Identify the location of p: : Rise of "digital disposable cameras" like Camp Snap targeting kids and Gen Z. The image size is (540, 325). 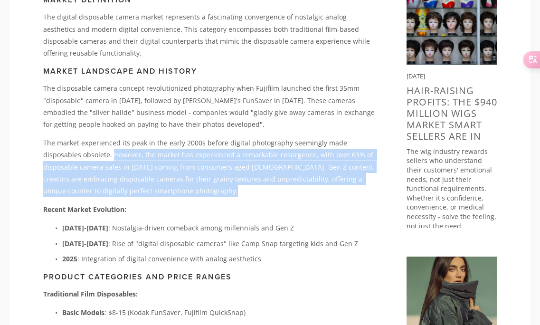
(219, 243).